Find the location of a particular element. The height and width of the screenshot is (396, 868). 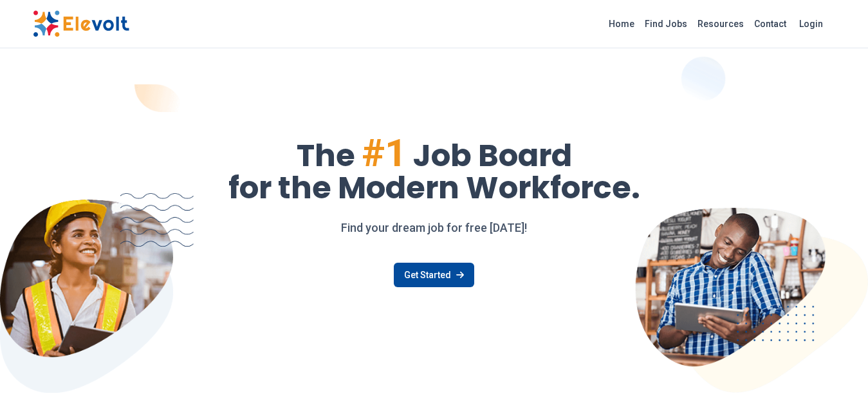

img: Elevolt is located at coordinates (81, 23).